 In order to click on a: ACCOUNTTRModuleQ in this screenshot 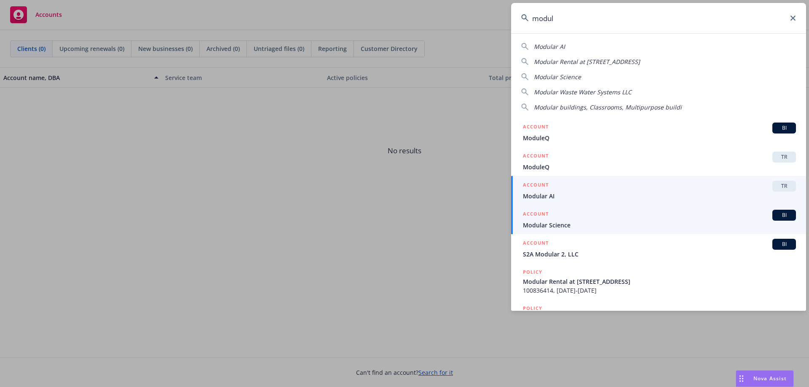, I will do `click(658, 161)`.